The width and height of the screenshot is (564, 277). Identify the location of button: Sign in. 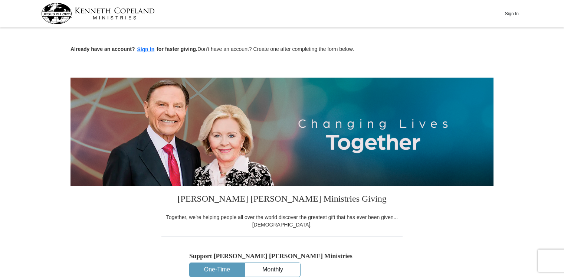
(146, 49).